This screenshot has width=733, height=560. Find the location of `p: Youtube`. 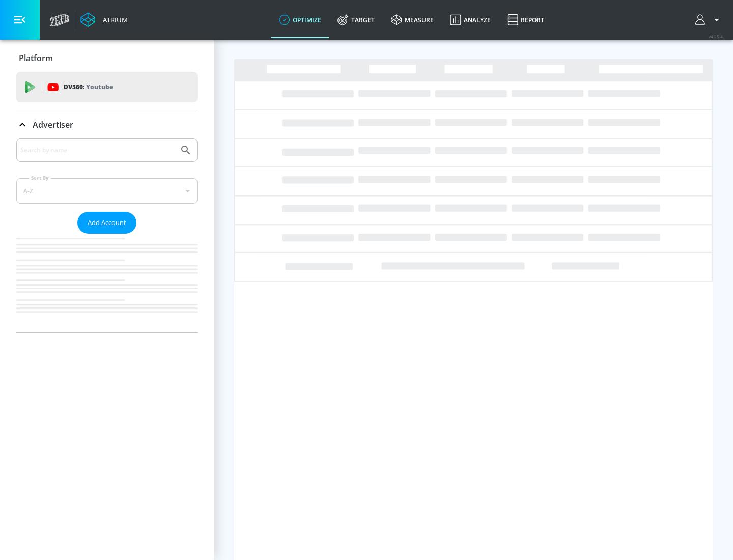

p: Youtube is located at coordinates (99, 86).